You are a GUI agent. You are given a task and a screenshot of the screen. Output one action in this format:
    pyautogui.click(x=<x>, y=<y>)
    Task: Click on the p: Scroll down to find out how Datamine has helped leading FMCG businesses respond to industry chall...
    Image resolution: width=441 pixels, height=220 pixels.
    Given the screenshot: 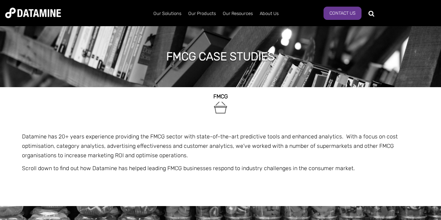 What is the action you would take?
    pyautogui.click(x=221, y=168)
    